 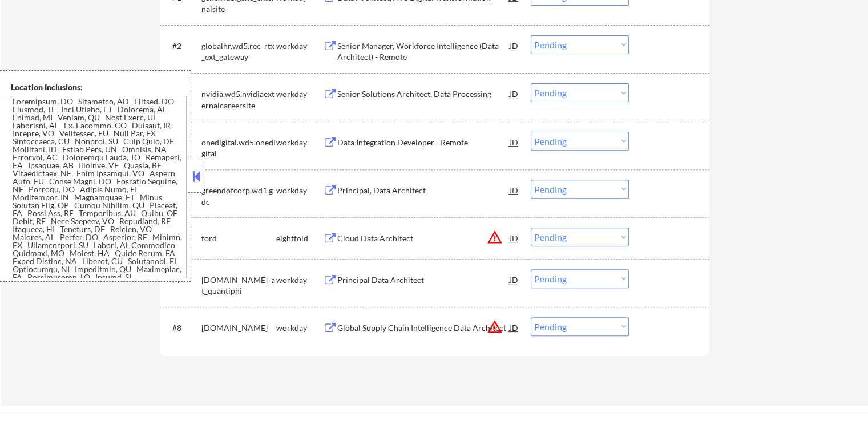 I want to click on div: Location Inclusions:, so click(x=98, y=88).